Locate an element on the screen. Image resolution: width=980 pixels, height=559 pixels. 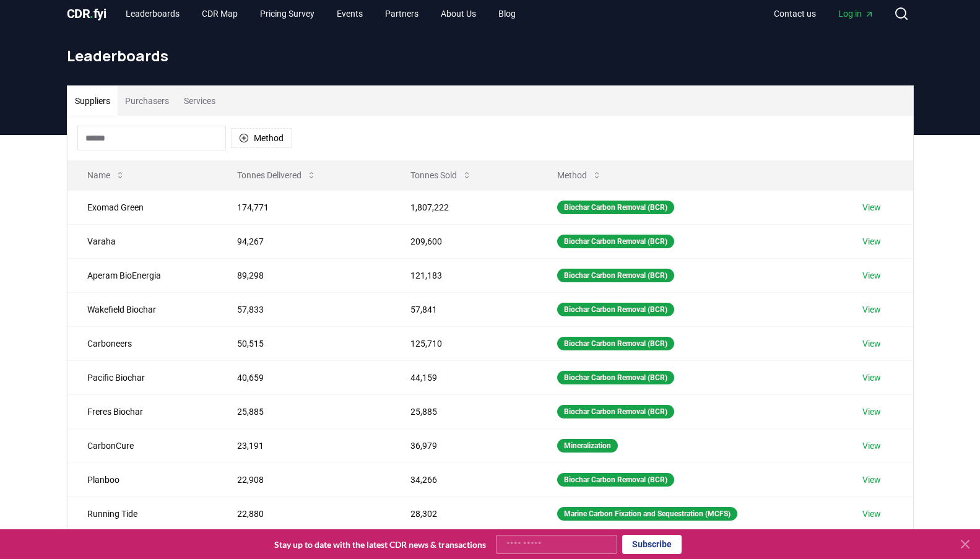
td: Wakefield Biochar is located at coordinates (143, 309).